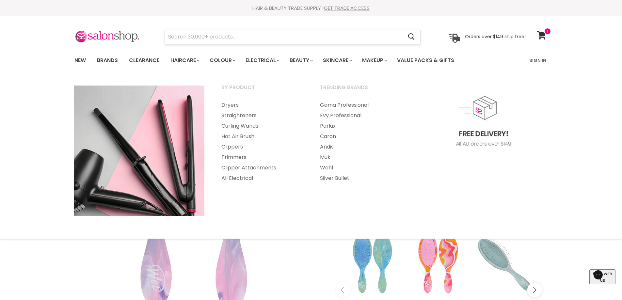 Image resolution: width=622 pixels, height=300 pixels. Describe the element at coordinates (361, 126) in the screenshot. I see `a: Parlux` at that location.